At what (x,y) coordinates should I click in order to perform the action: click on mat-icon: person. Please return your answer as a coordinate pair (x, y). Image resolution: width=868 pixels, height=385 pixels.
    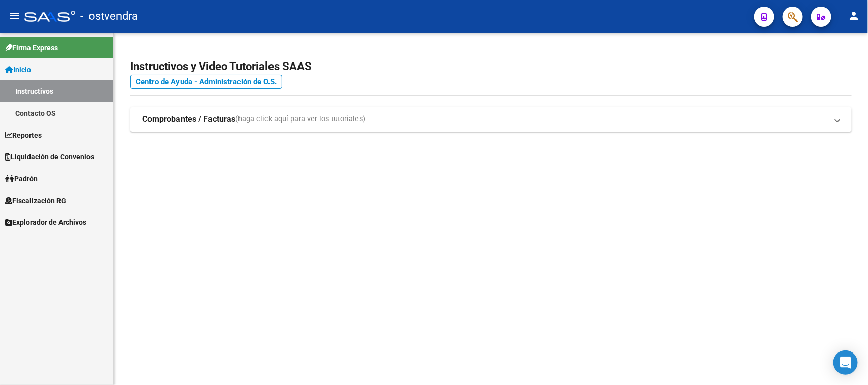
    Looking at the image, I should click on (853, 16).